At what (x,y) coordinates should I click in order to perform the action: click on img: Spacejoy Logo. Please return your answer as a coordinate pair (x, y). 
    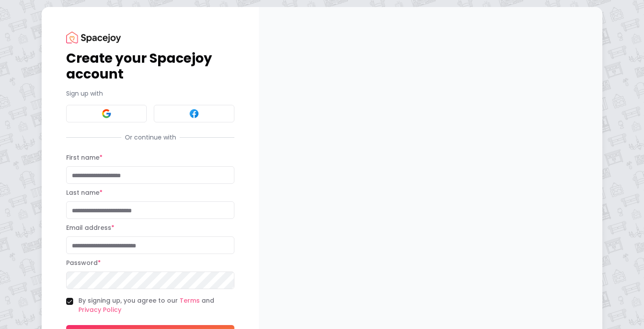
    Looking at the image, I should click on (94, 37).